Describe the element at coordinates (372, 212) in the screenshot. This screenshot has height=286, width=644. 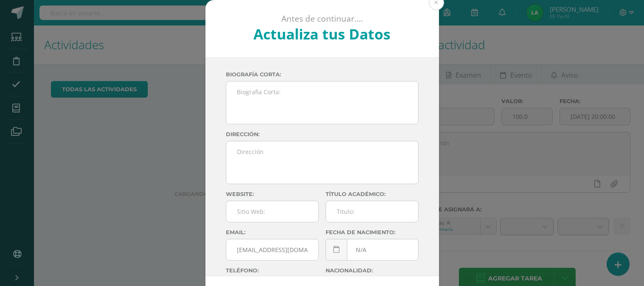
I see `input: Titulo:` at that location.